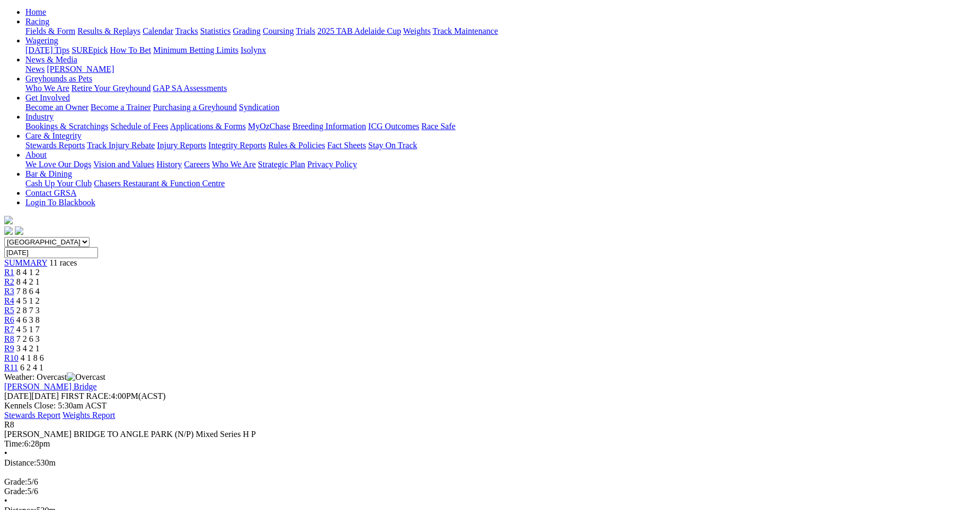 This screenshot has width=980, height=510. What do you see at coordinates (253, 50) in the screenshot?
I see `a: Isolynx` at bounding box center [253, 50].